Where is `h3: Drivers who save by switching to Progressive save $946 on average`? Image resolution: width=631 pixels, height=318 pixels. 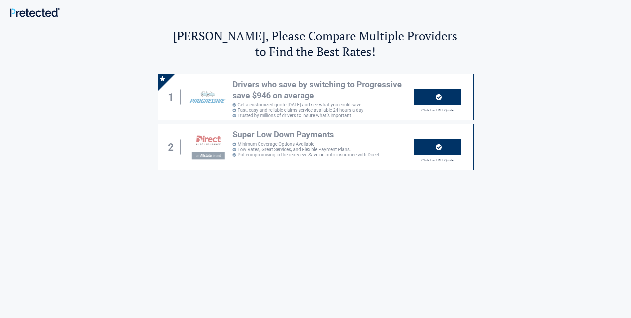
h3: Drivers who save by switching to Progressive save $946 on average is located at coordinates (324, 90).